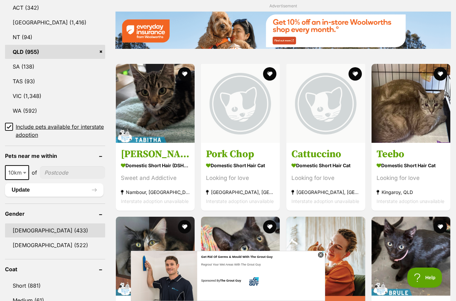 The height and width of the screenshot is (301, 456). I want to click on img: win, so click(1, 83).